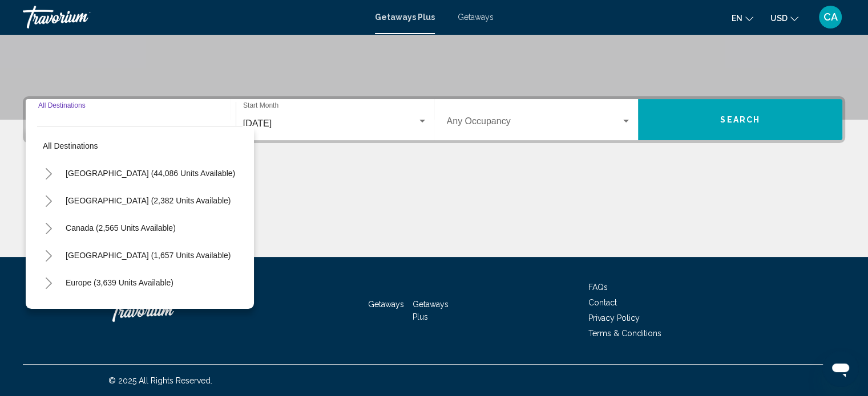 Image resolution: width=868 pixels, height=396 pixels. I want to click on button: Toggle Australia (189 units available), so click(49, 310).